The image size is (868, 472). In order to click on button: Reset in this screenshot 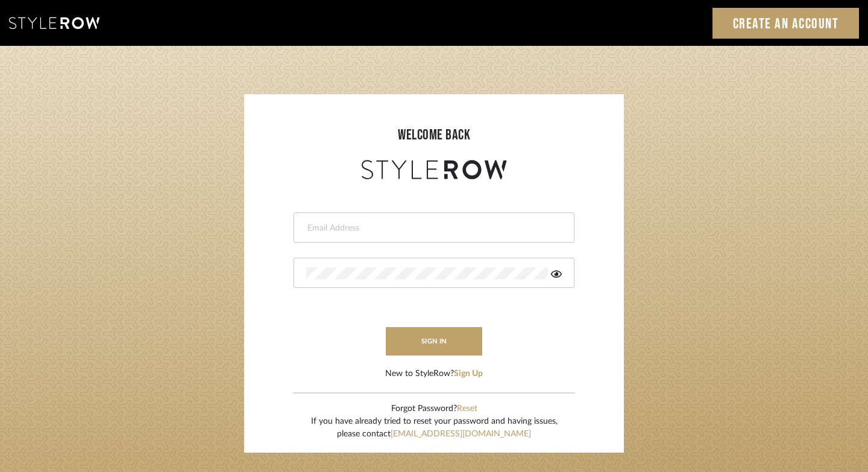, I will do `click(467, 409)`.